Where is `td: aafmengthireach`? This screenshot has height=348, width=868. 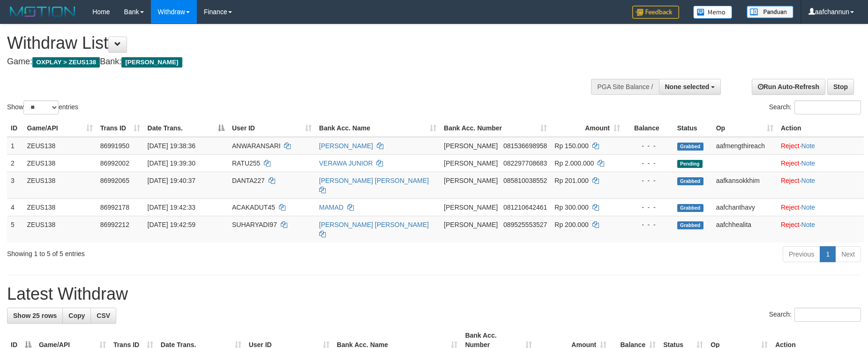
td: aafmengthireach is located at coordinates (745, 146).